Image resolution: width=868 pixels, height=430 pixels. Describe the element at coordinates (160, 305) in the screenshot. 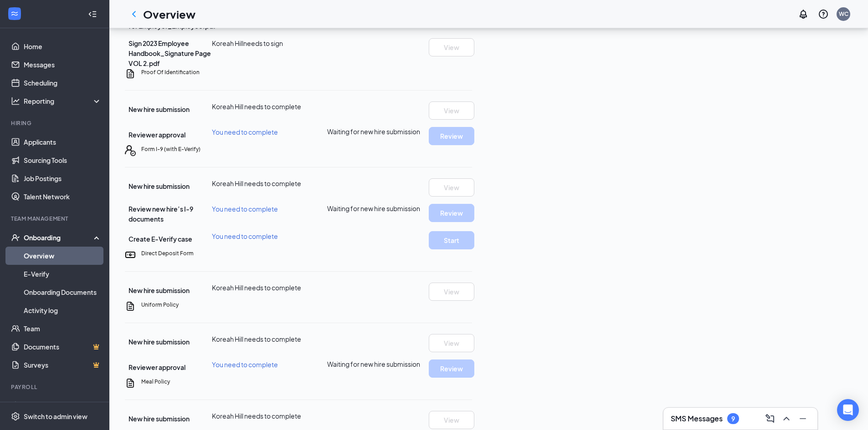

I see `h5: Uniform Policy` at that location.